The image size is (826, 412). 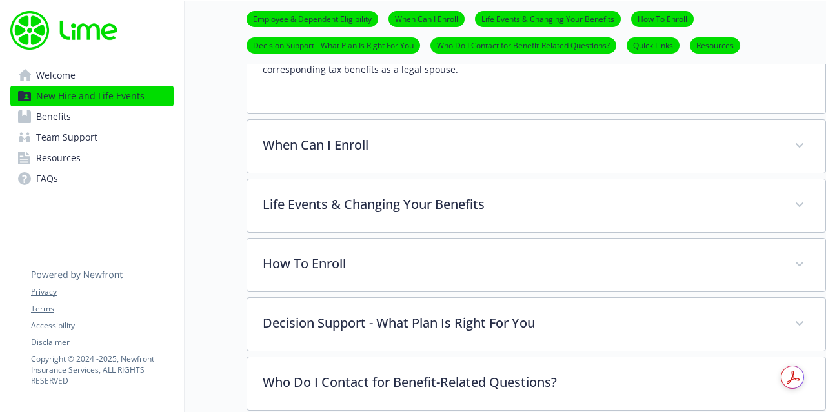 I want to click on a: Team Support, so click(x=92, y=137).